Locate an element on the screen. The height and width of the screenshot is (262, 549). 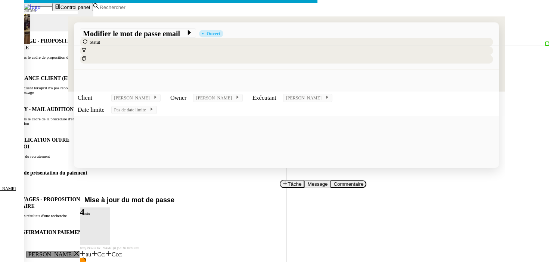
button: Control panel is located at coordinates (72, 7).